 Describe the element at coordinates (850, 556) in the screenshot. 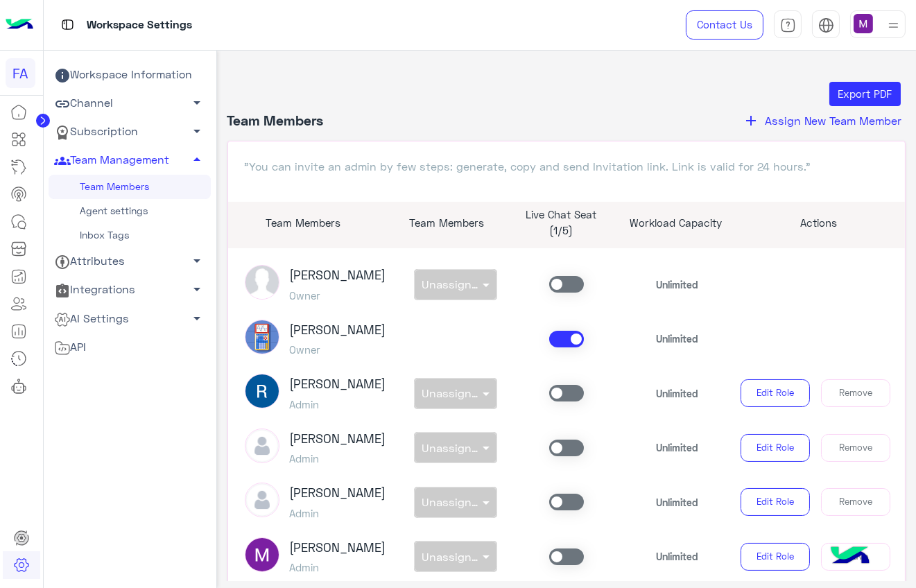

I see `img: hulul-logo.png` at that location.